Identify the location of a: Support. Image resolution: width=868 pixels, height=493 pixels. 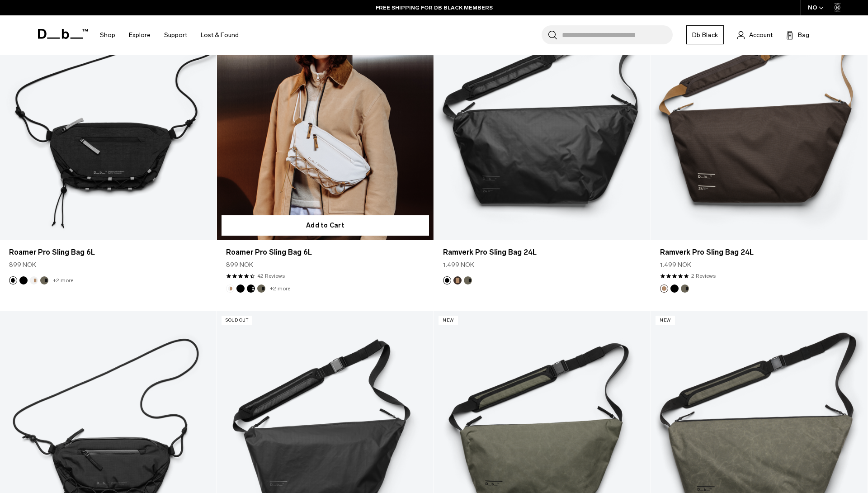
(176, 35).